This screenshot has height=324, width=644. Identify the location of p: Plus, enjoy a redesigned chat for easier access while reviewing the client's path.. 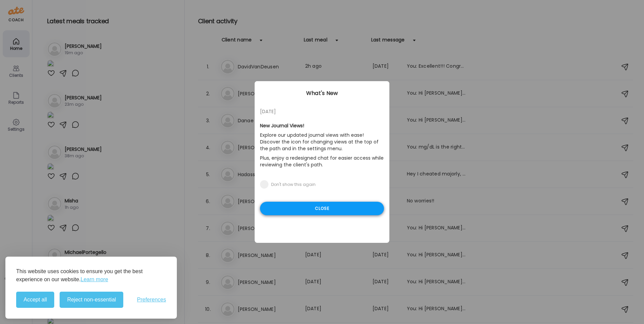
(322, 161).